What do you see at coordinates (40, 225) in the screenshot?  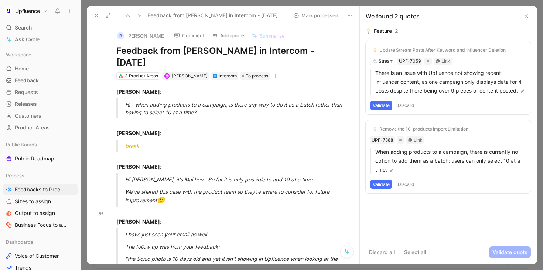 I see `a: Business Focus to assign` at bounding box center [40, 225].